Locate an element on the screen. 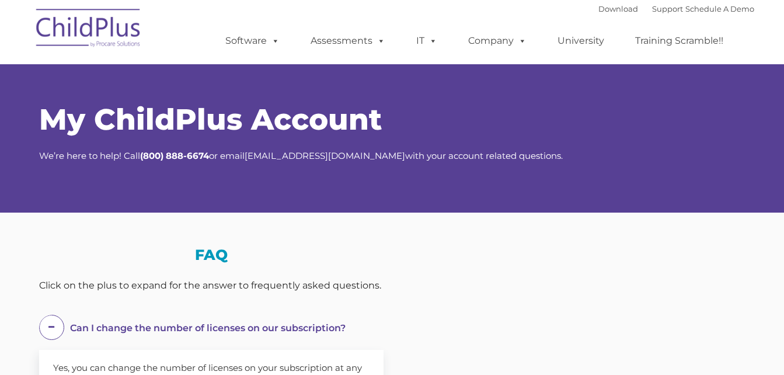 This screenshot has width=784, height=375. a: IT is located at coordinates (427, 41).